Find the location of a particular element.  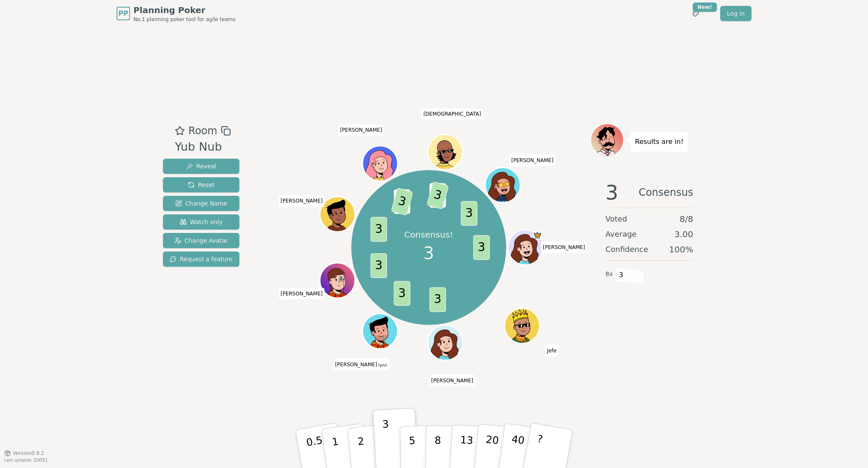

button: New! is located at coordinates (696, 14).